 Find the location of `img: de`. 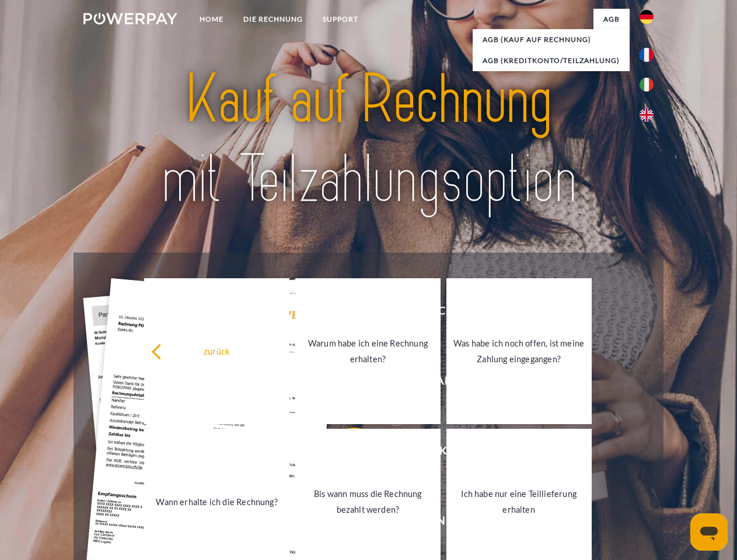

img: de is located at coordinates (646, 17).